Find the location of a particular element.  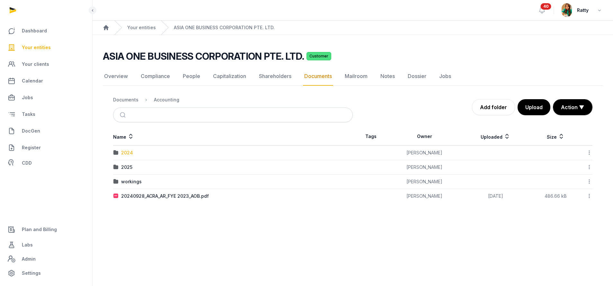

div: Accounting is located at coordinates (167, 100).